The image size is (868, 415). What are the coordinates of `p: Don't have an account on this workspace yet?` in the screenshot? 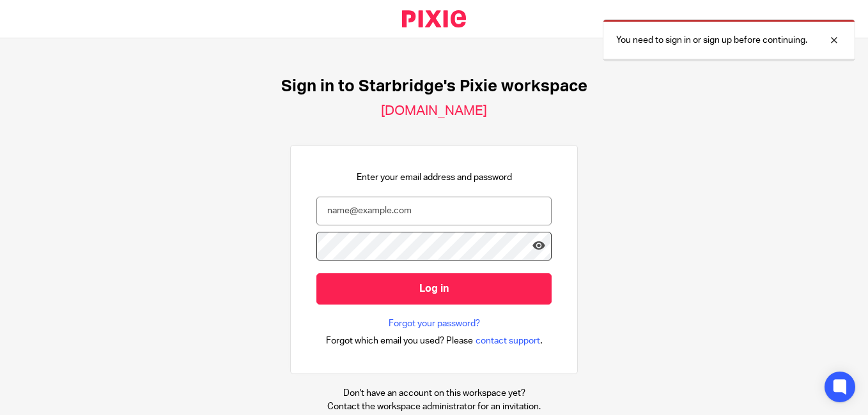 It's located at (434, 393).